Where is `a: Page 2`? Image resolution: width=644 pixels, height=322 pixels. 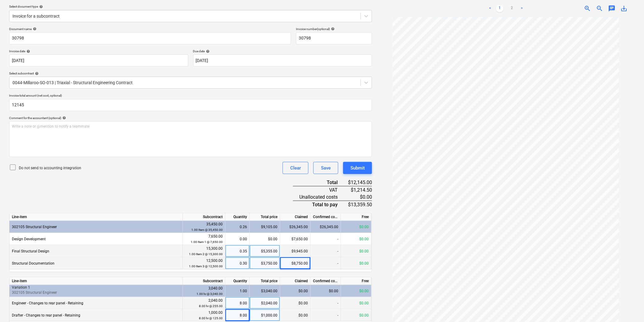
a: Page 2 is located at coordinates (512, 8).